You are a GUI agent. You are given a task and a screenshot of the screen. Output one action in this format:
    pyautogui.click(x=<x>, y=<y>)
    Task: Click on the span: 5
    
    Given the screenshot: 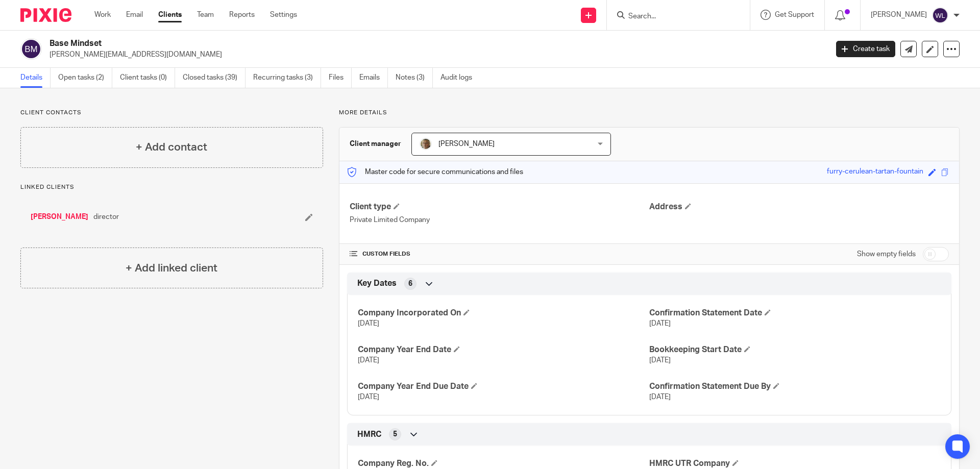 What is the action you would take?
    pyautogui.click(x=395, y=434)
    